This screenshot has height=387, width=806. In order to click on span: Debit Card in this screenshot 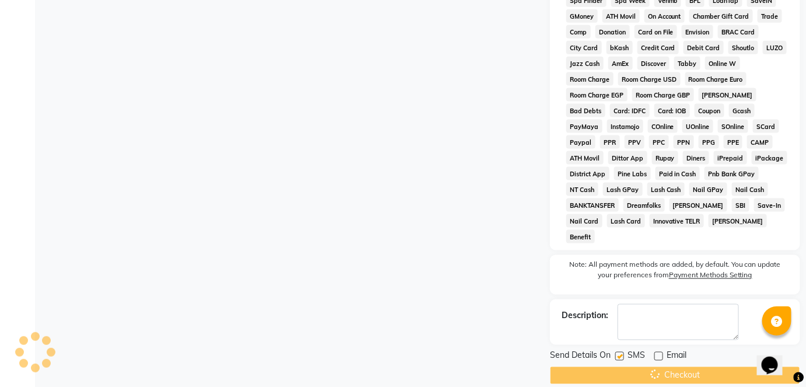, I will do `click(703, 47)`.